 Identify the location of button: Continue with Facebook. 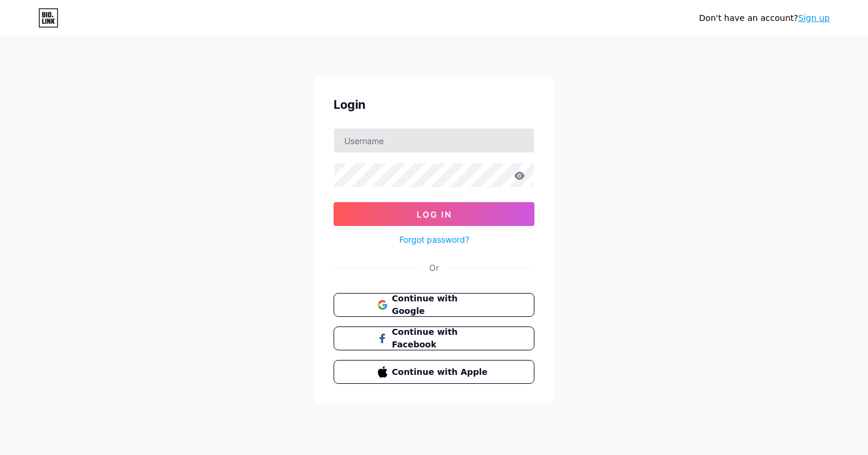
(434, 338).